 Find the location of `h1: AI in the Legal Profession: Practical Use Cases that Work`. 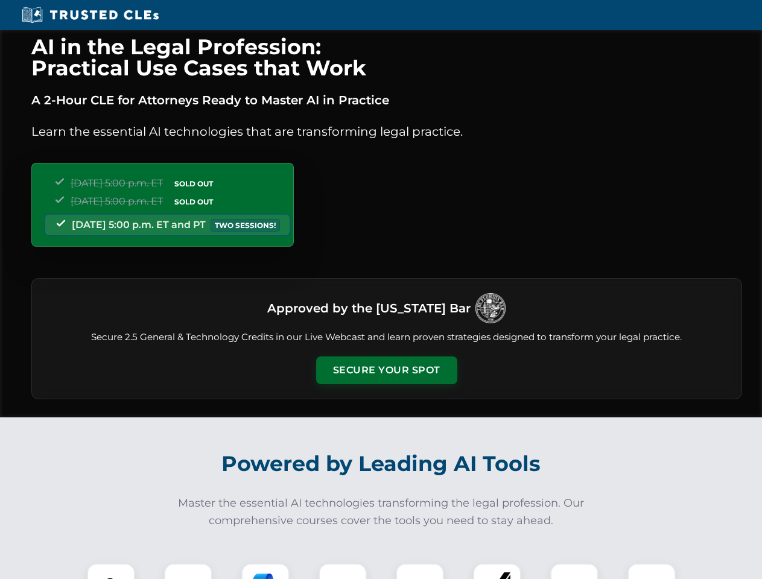

h1: AI in the Legal Profession: Practical Use Cases that Work is located at coordinates (387, 57).